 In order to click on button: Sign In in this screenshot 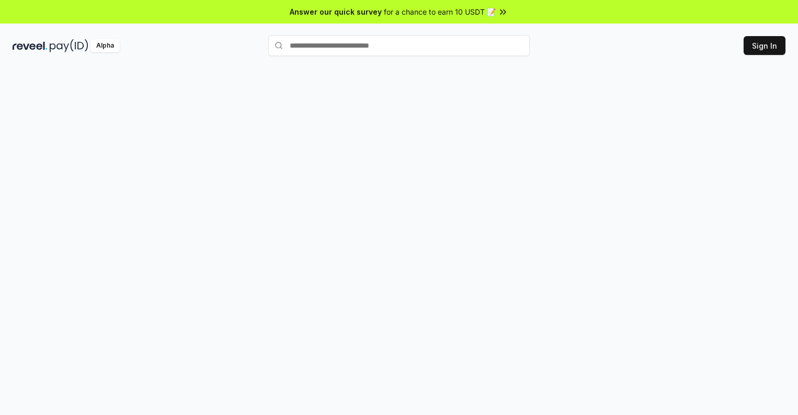, I will do `click(765, 46)`.